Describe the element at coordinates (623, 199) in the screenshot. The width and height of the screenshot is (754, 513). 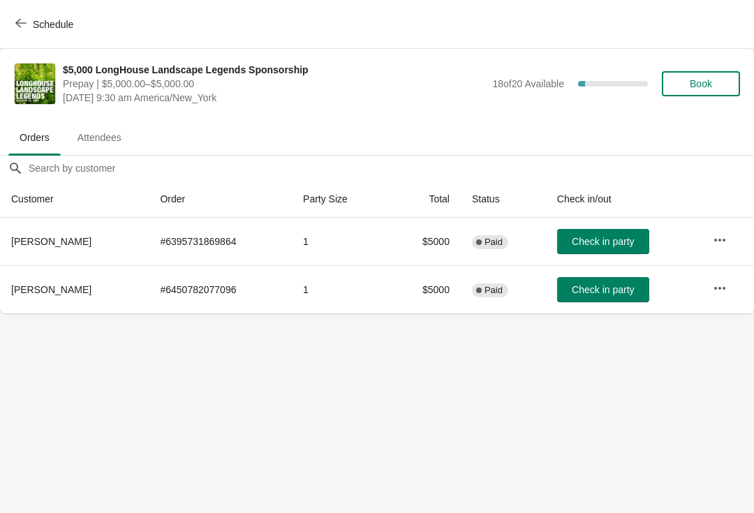
I see `th: Check in/out` at that location.